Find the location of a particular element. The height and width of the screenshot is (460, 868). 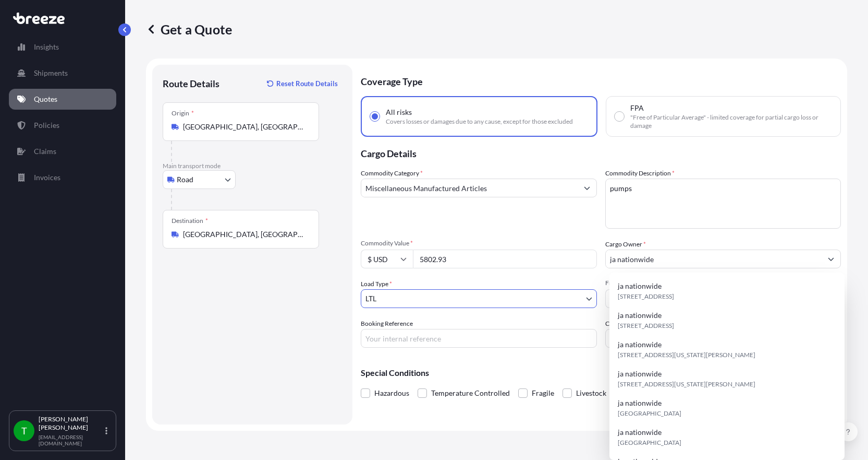

input: FPA"Free of Particular Average" - limited coverage for partial cargo loss or damage is located at coordinates (620, 116).